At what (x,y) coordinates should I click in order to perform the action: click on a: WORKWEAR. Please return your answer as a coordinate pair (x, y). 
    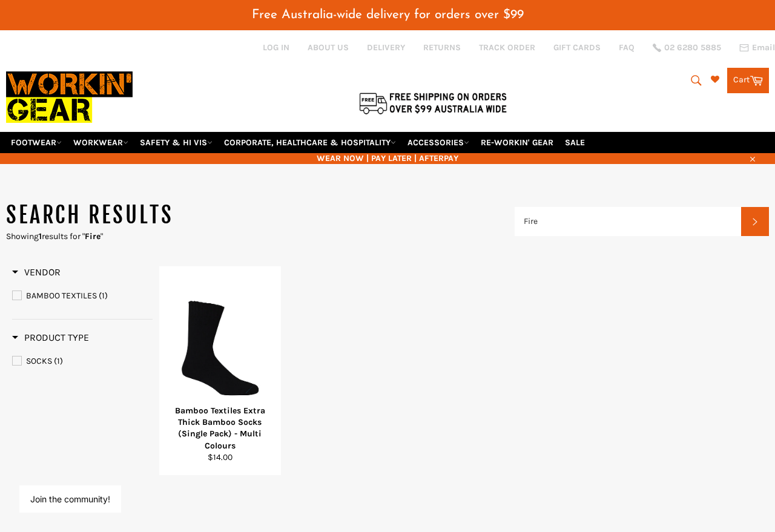
    Looking at the image, I should click on (101, 142).